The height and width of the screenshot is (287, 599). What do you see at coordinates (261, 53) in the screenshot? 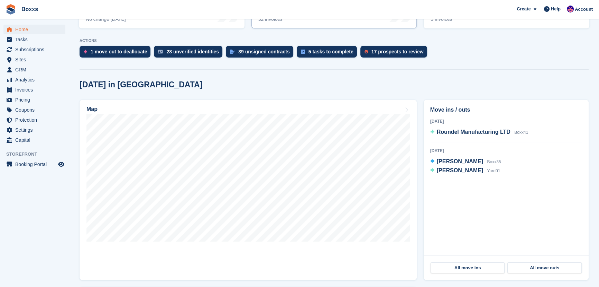
I see `a: 39 unsigned contracts` at bounding box center [261, 53].